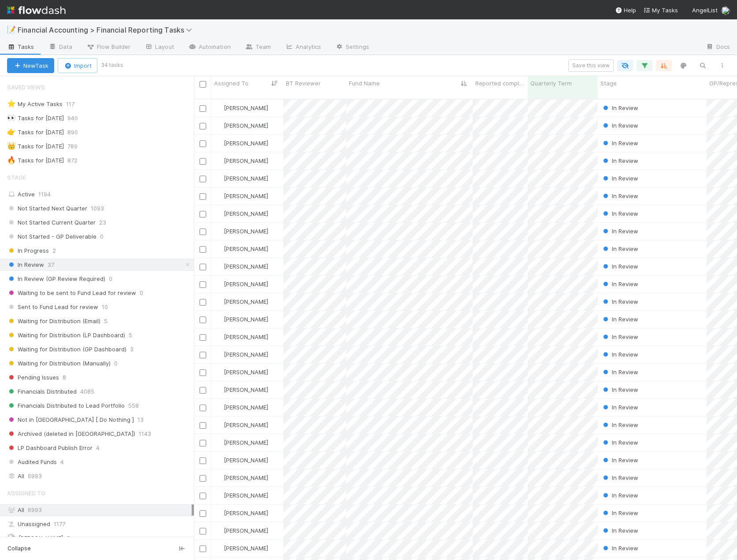 Image resolution: width=737 pixels, height=560 pixels. I want to click on span: 13, so click(141, 419).